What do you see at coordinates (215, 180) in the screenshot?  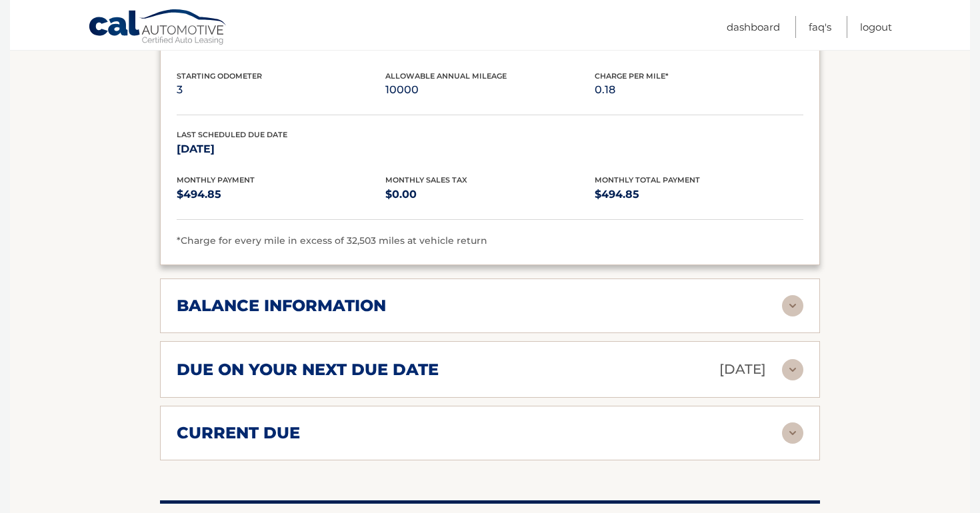 I see `span: Monthly Payment` at bounding box center [215, 180].